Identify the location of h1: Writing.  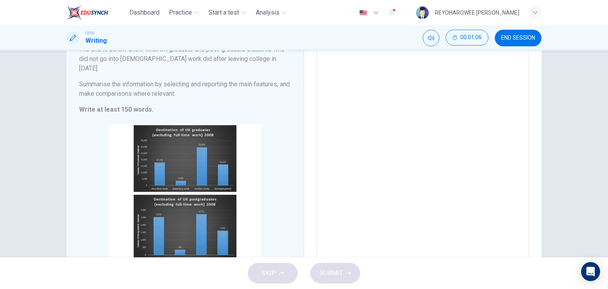
(96, 41).